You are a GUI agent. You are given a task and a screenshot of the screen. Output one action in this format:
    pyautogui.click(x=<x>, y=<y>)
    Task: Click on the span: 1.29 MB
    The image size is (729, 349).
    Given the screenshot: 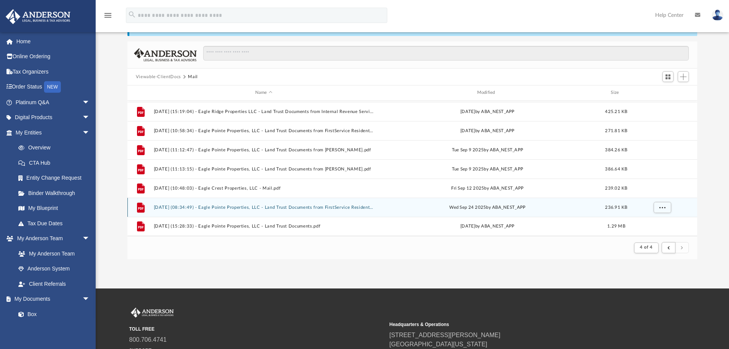 What is the action you would take?
    pyautogui.click(x=616, y=226)
    